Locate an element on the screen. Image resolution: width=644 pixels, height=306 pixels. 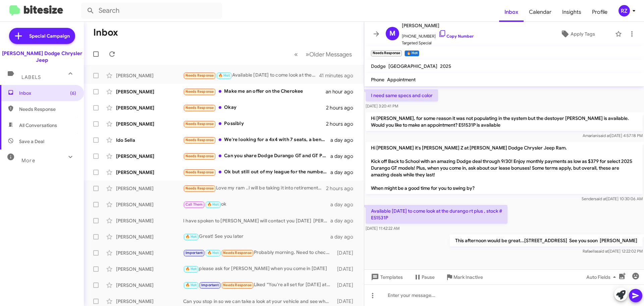
input: Search is located at coordinates (152, 11).